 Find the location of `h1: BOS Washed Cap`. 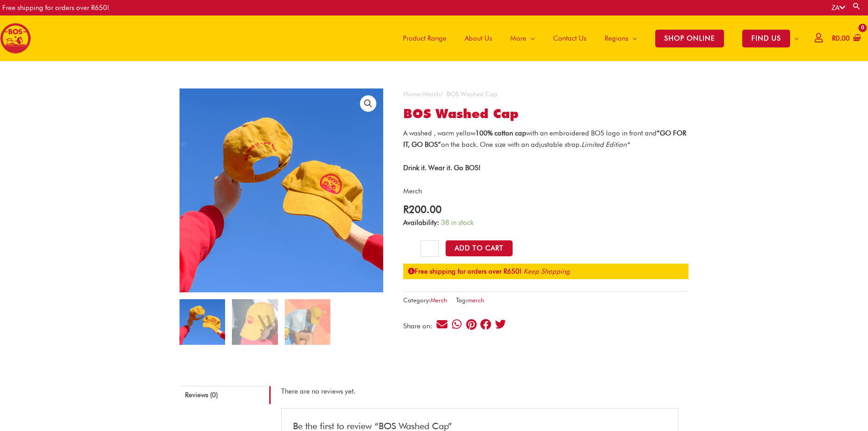

h1: BOS Washed Cap is located at coordinates (546, 114).